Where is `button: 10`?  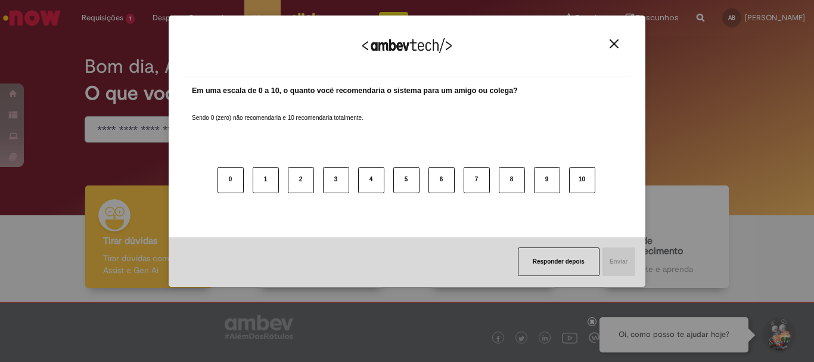
button: 10 is located at coordinates (582, 180).